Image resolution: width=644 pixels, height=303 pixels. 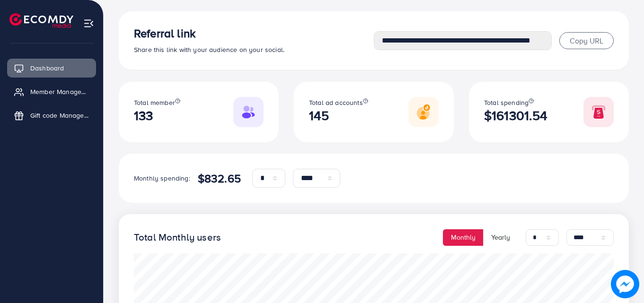 I want to click on h2: 133, so click(x=157, y=116).